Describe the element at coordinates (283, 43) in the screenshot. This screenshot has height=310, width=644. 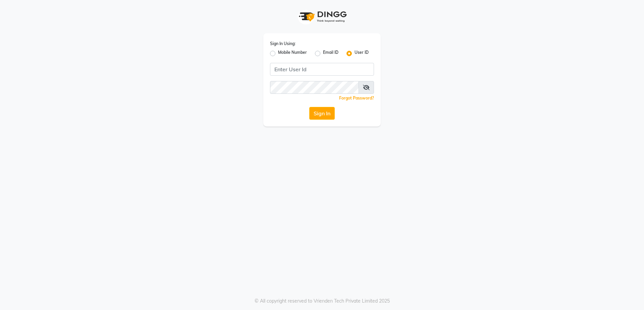
I see `label: Sign In Using:` at that location.